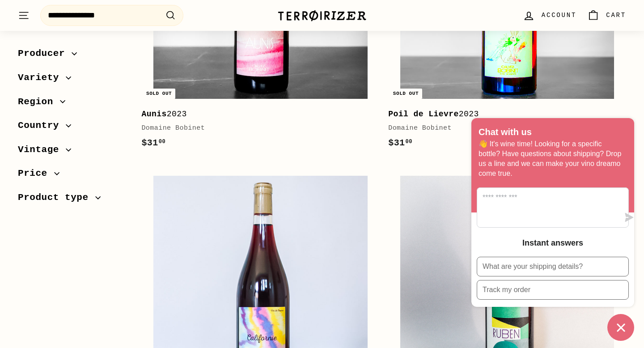  Describe the element at coordinates (41, 78) in the screenshot. I see `span: Variety` at that location.